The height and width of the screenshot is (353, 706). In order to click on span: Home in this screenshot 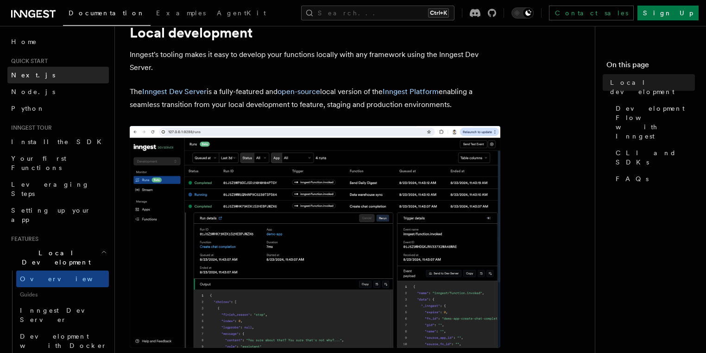, I will do `click(24, 42)`.